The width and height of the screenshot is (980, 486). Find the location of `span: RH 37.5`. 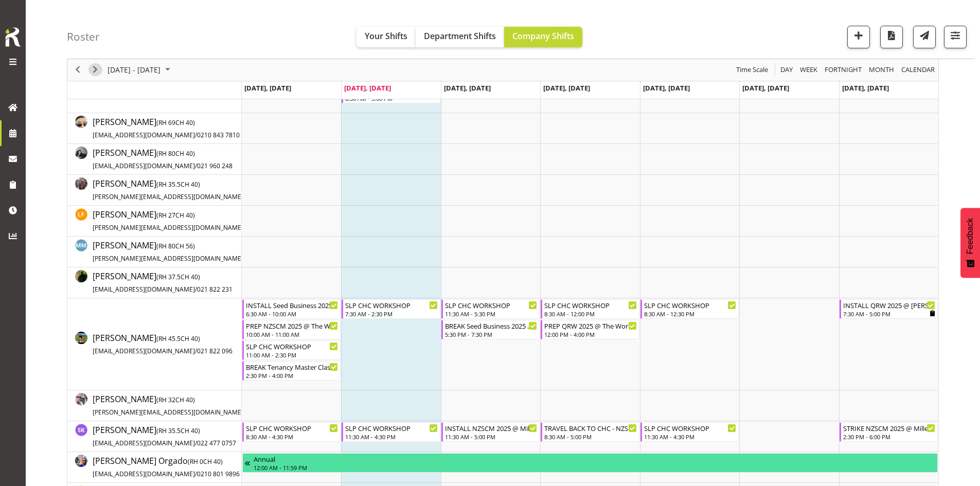

span: RH 37.5 is located at coordinates (169, 277).